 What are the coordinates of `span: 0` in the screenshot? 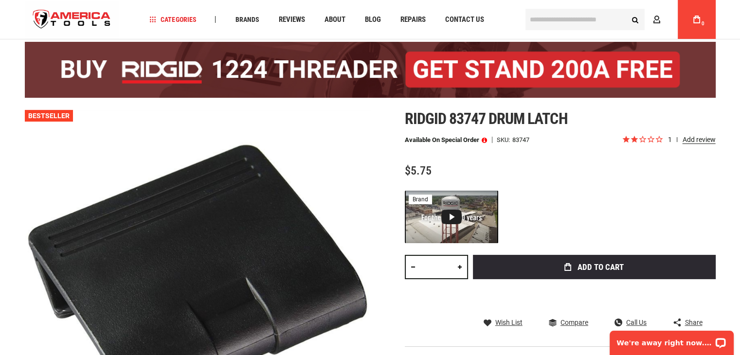 It's located at (703, 23).